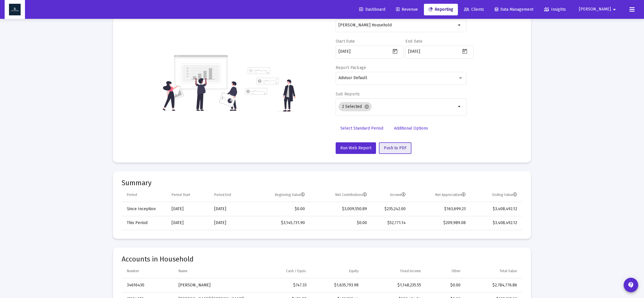 The width and height of the screenshot is (644, 298). I want to click on a: Data Management, so click(514, 10).